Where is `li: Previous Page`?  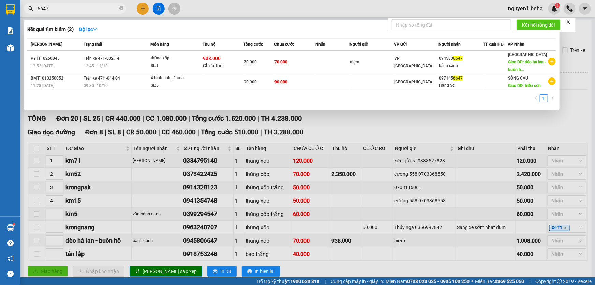 li: Previous Page is located at coordinates (535, 98).